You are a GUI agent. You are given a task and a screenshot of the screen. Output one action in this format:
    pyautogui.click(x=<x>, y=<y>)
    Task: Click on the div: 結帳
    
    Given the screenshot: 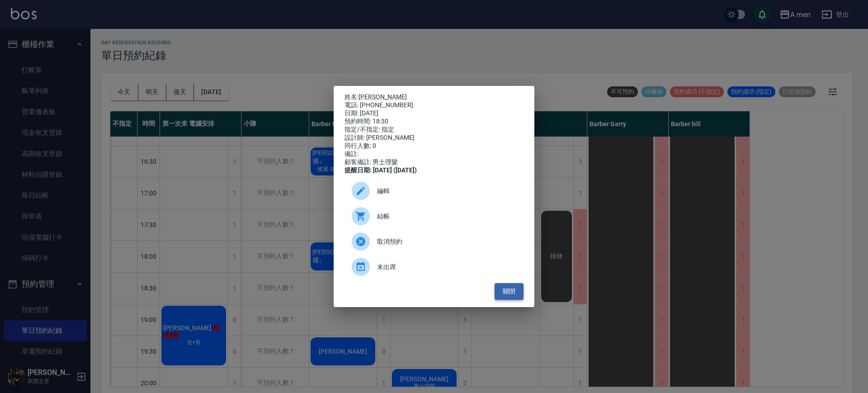 What is the action you would take?
    pyautogui.click(x=434, y=216)
    